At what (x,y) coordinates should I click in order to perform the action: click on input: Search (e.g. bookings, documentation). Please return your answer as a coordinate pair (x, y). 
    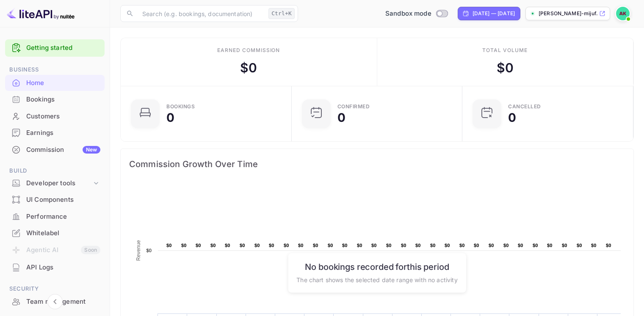
    Looking at the image, I should click on (201, 13).